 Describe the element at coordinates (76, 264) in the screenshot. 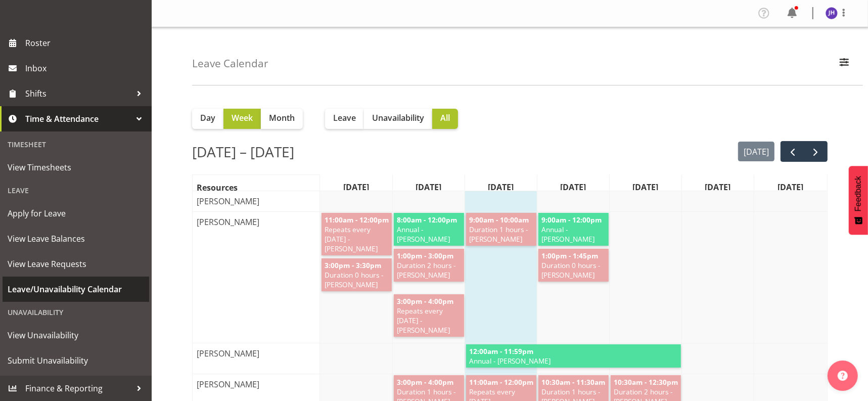

I see `a: View Leave Requests` at that location.